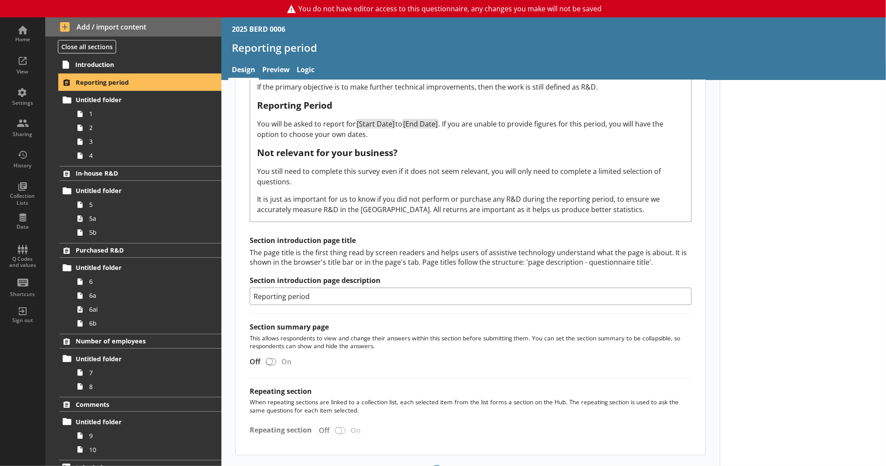 The image size is (886, 466). I want to click on span: 9, so click(142, 436).